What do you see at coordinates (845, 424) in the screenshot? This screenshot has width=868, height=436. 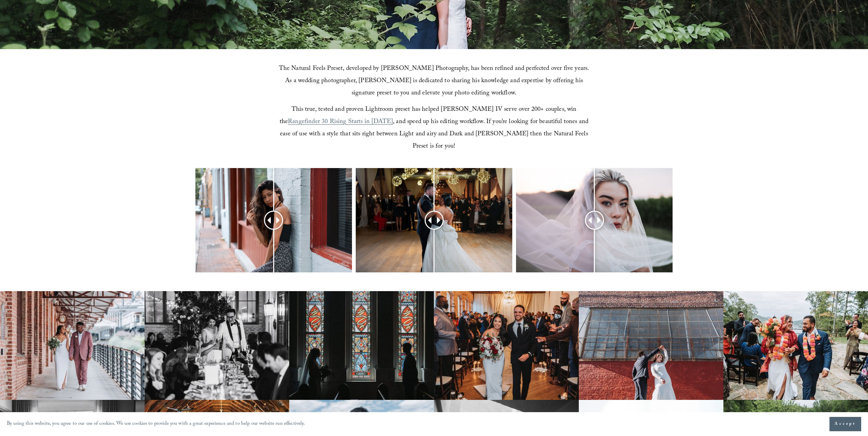 I see `span: Accept` at bounding box center [845, 424].